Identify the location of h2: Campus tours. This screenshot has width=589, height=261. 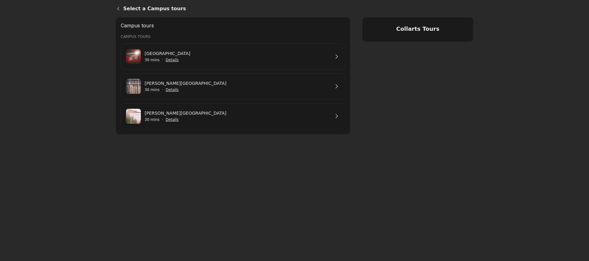
(233, 25).